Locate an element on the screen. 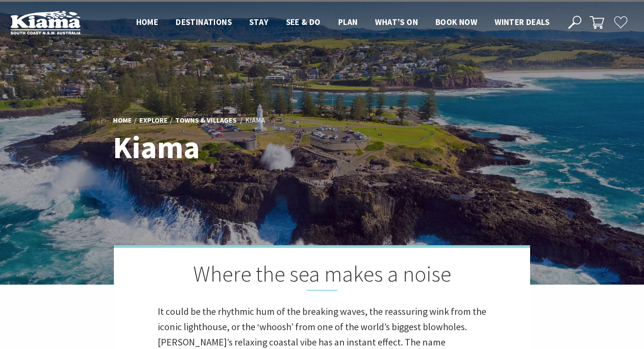 Image resolution: width=644 pixels, height=349 pixels. span: See & Do is located at coordinates (303, 22).